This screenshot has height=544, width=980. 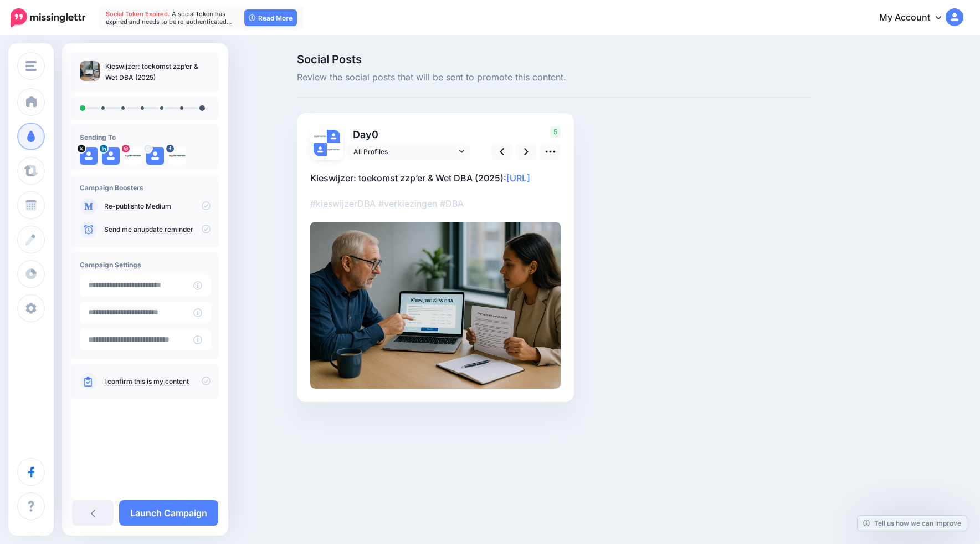 What do you see at coordinates (138, 14) in the screenshot?
I see `span: Social Token Expired.` at bounding box center [138, 14].